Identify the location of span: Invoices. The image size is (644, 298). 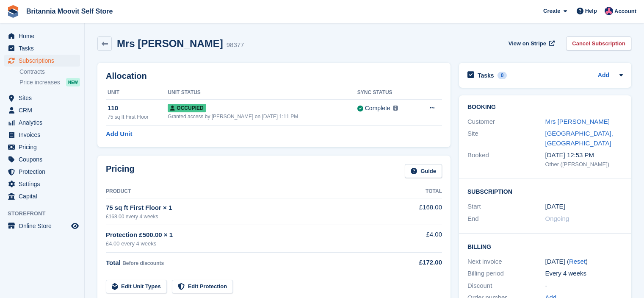
(44, 135).